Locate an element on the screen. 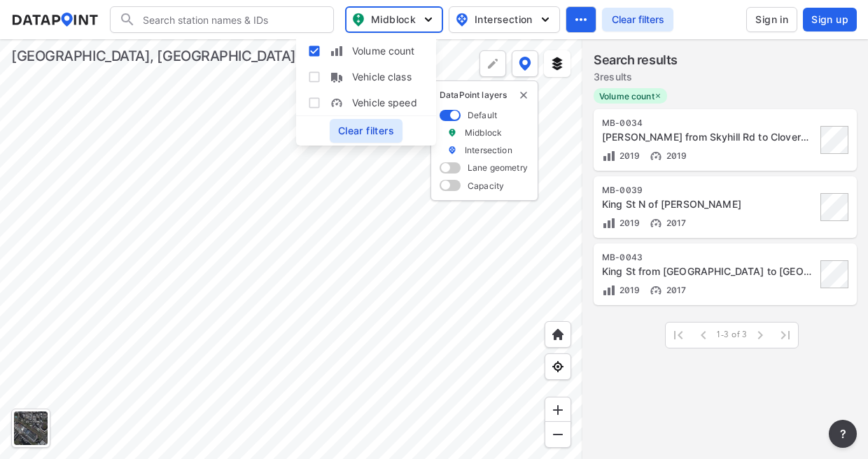  label: 3 results is located at coordinates (636, 77).